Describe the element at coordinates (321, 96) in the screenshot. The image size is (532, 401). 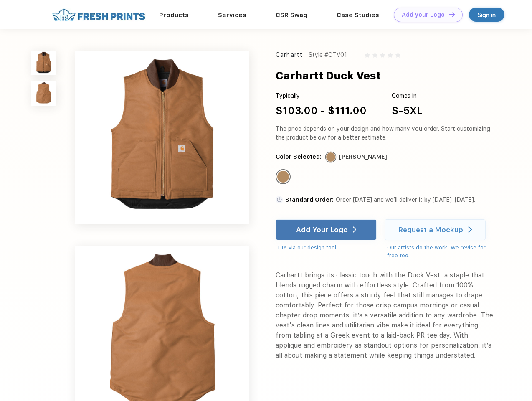
I see `div: Typically` at that location.